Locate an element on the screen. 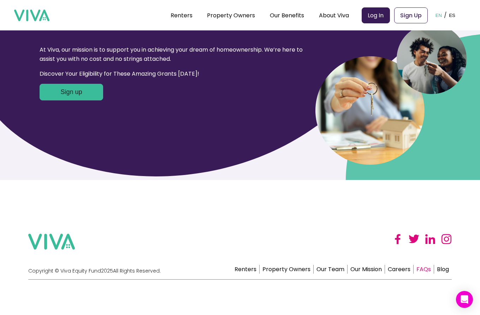  div: Open Intercom Messenger is located at coordinates (465, 299).